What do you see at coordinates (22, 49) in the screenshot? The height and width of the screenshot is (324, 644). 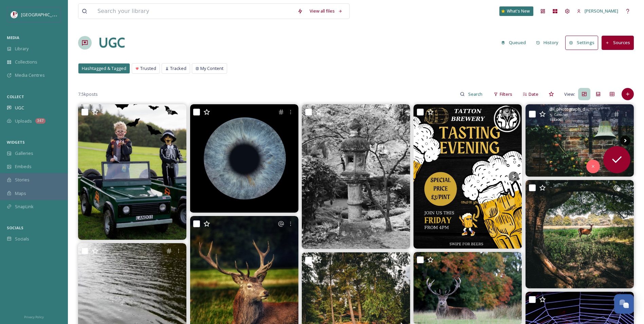 I see `span: Library` at bounding box center [22, 49].